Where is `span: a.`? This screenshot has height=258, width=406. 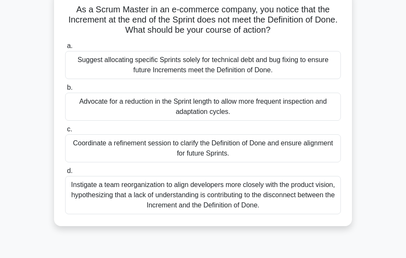
span: a. is located at coordinates (69, 46).